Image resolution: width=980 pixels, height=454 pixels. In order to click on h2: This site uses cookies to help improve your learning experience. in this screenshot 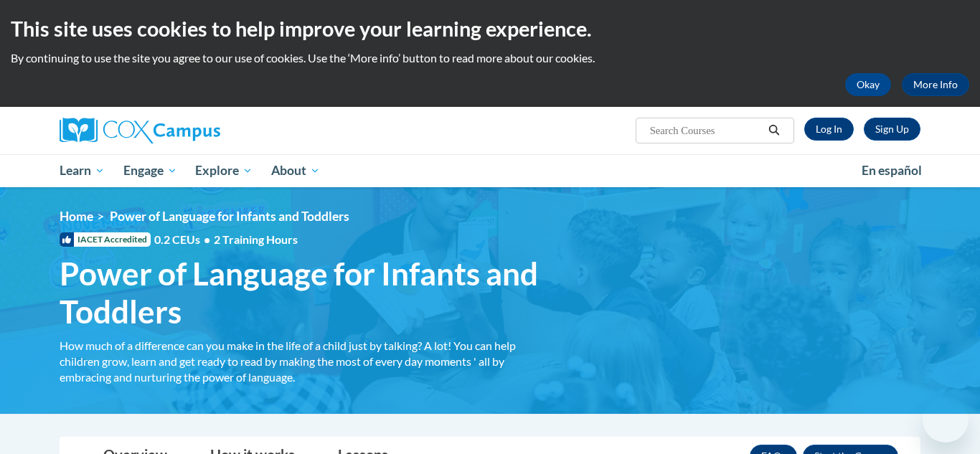, I will do `click(490, 28)`.